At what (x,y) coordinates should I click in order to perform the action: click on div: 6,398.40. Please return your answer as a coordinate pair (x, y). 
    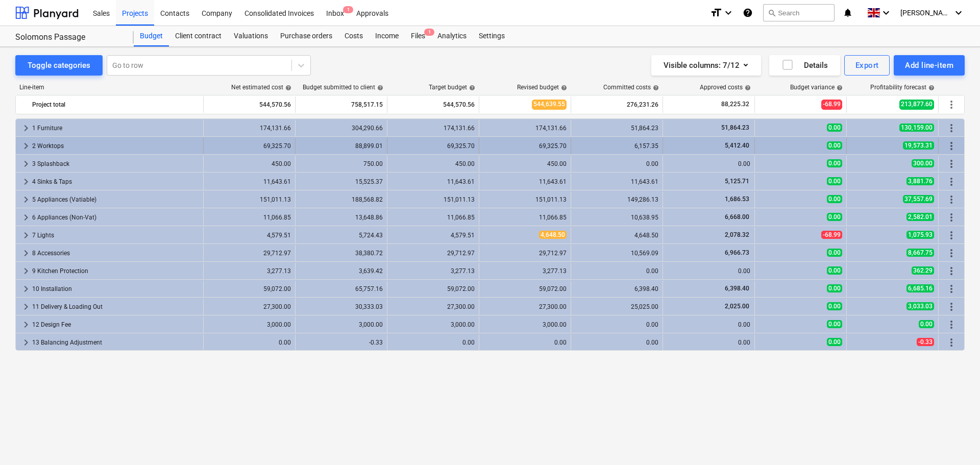
    Looking at the image, I should click on (617, 289).